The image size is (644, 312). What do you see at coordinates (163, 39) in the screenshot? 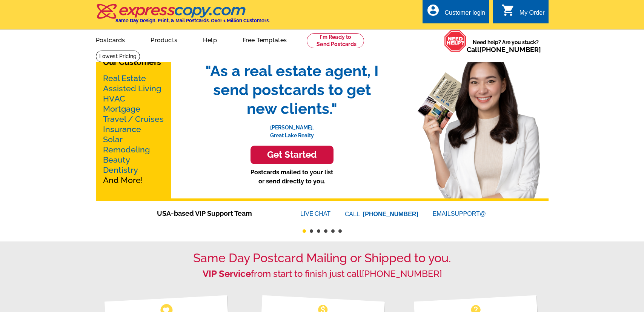
I see `a: Products` at bounding box center [163, 39].